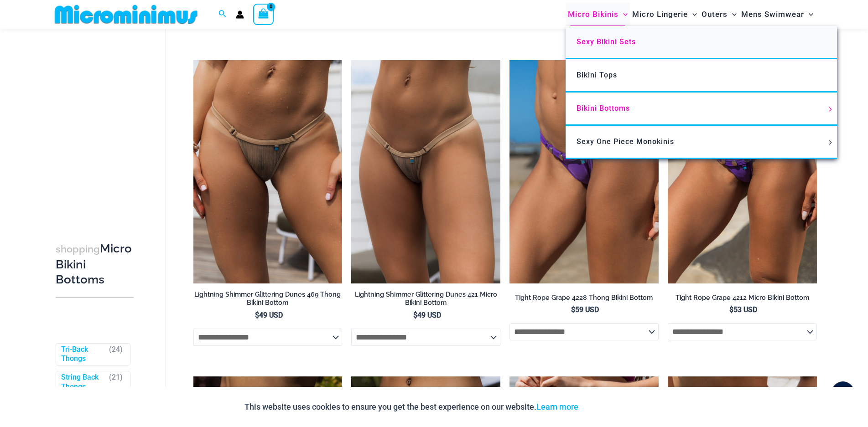 Image resolution: width=868 pixels, height=427 pixels. I want to click on p: This website uses cookies to ensure you get the best experience on our website., so click(412, 407).